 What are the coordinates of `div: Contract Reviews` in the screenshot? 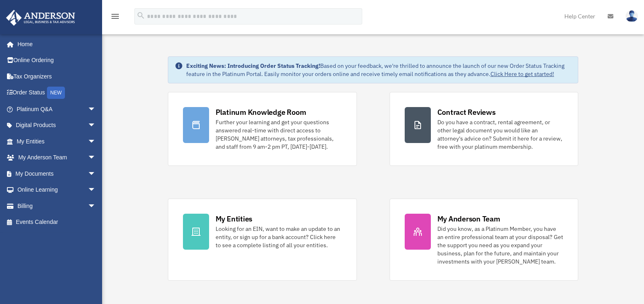 It's located at (466, 112).